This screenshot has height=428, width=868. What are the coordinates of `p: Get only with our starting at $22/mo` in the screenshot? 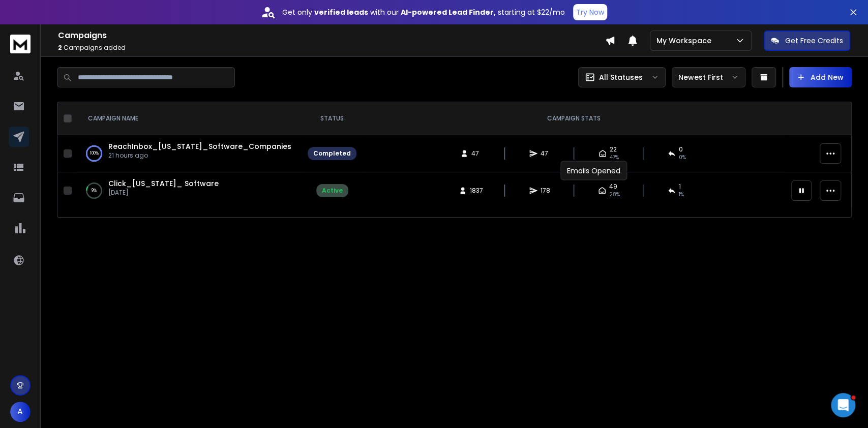 It's located at (424, 12).